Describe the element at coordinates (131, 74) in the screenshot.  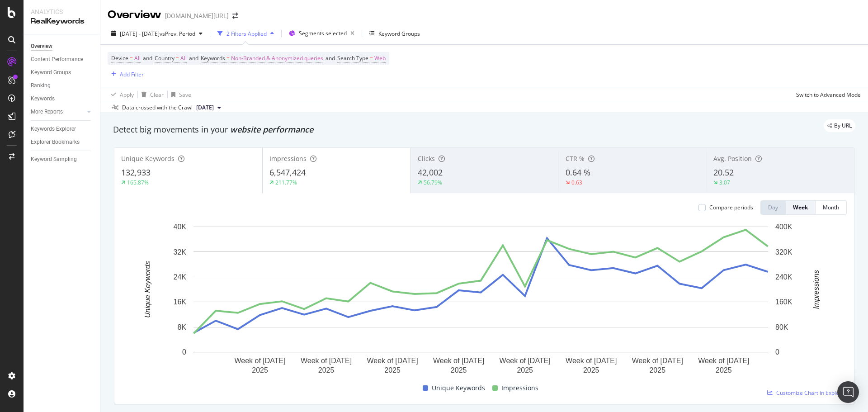
I see `div: Add Filter` at that location.